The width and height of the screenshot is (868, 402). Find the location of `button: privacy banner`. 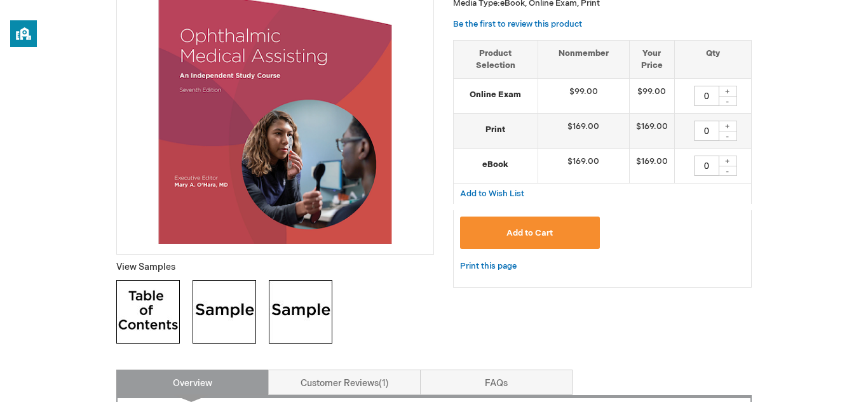

button: privacy banner is located at coordinates (23, 34).